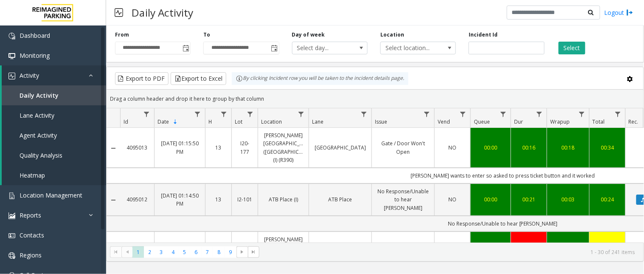 The width and height of the screenshot is (644, 274). What do you see at coordinates (126, 122) in the screenshot?
I see `span: Id` at bounding box center [126, 122].